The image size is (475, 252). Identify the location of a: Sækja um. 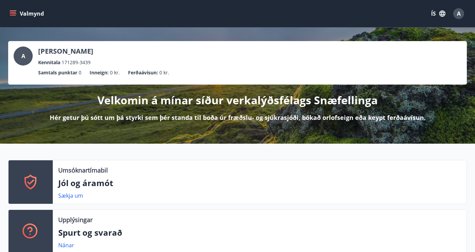
(70, 196).